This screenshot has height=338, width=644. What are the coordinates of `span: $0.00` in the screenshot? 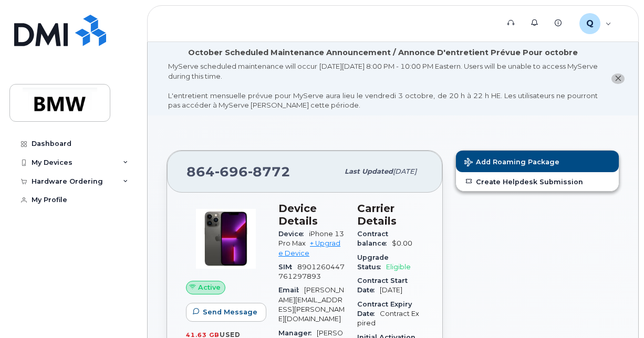 It's located at (402, 243).